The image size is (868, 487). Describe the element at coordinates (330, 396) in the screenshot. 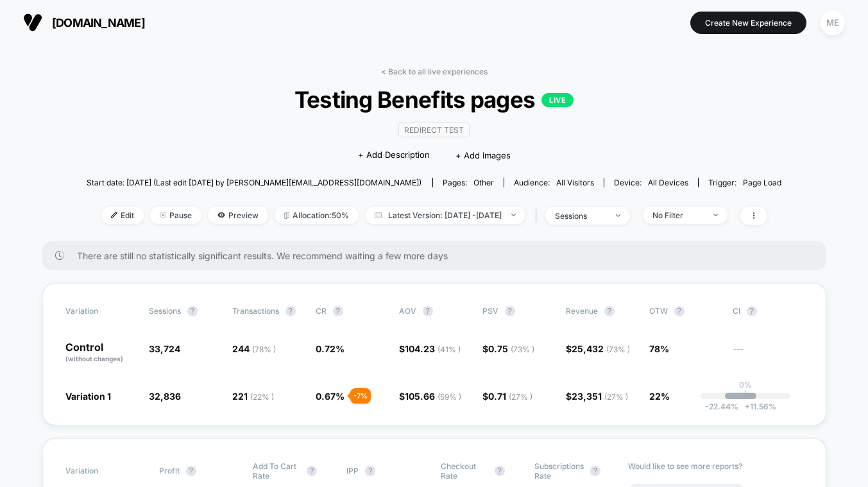

I see `span: 0.67 %` at that location.